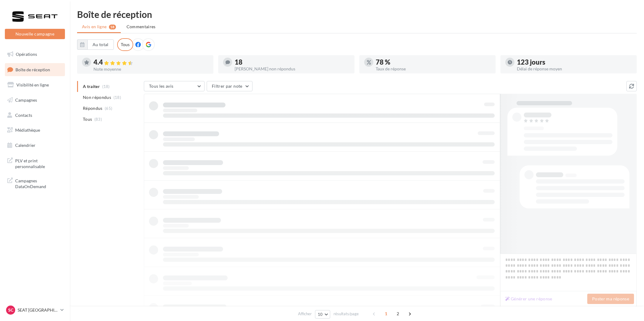 This screenshot has width=644, height=321. Describe the element at coordinates (35, 115) in the screenshot. I see `a: Contacts` at that location.